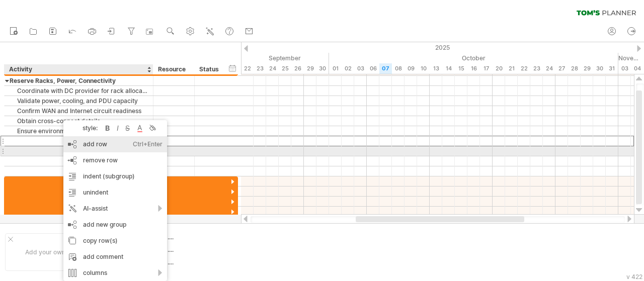 The height and width of the screenshot is (281, 644). What do you see at coordinates (78, 81) in the screenshot?
I see `div: Reserve Racks, Power, Connectivity` at bounding box center [78, 81].